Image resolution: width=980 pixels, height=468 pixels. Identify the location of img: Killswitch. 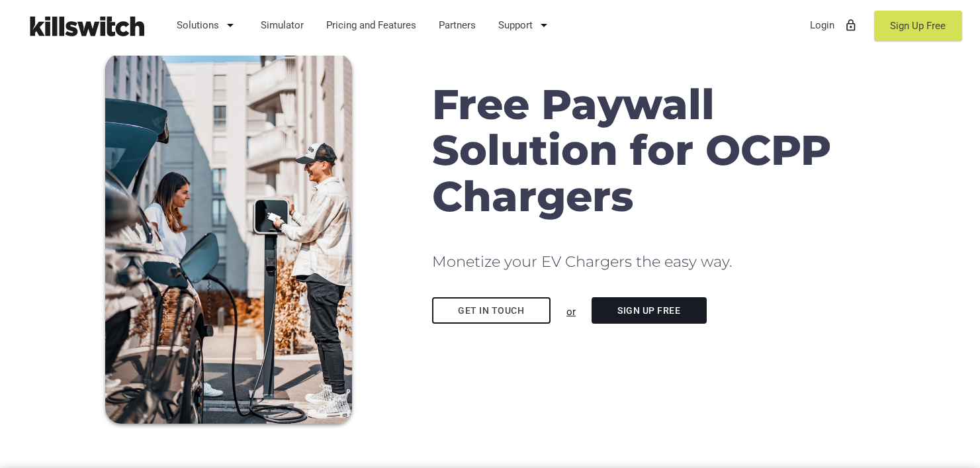
(86, 25).